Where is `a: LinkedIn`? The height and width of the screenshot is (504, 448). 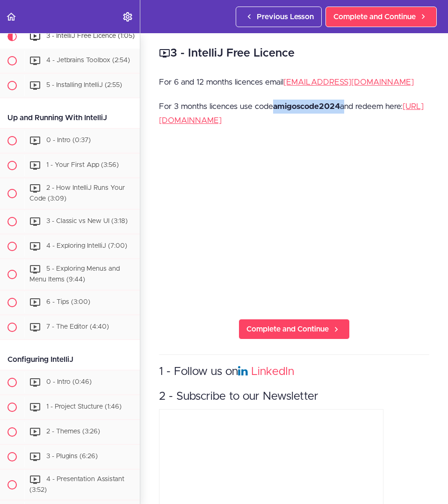
a: LinkedIn is located at coordinates (273, 372).